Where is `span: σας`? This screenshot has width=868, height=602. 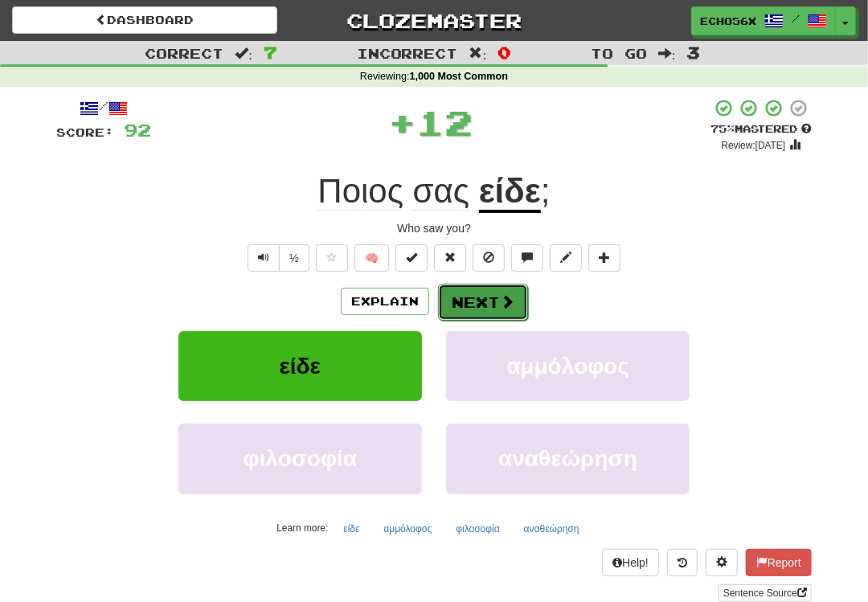 span: σας is located at coordinates (441, 191).